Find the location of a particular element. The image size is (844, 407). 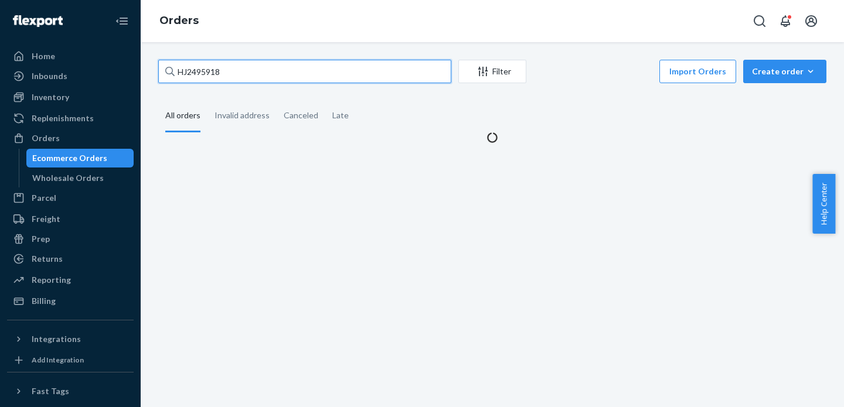

button: Integrations is located at coordinates (70, 339).